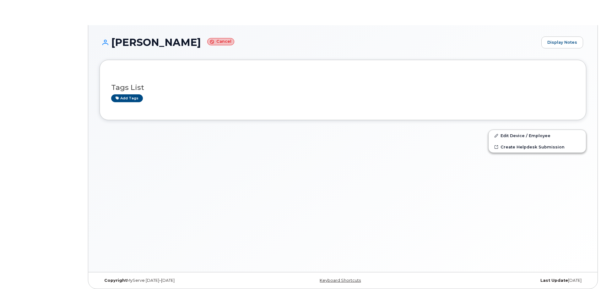  I want to click on small: Cancel, so click(221, 41).